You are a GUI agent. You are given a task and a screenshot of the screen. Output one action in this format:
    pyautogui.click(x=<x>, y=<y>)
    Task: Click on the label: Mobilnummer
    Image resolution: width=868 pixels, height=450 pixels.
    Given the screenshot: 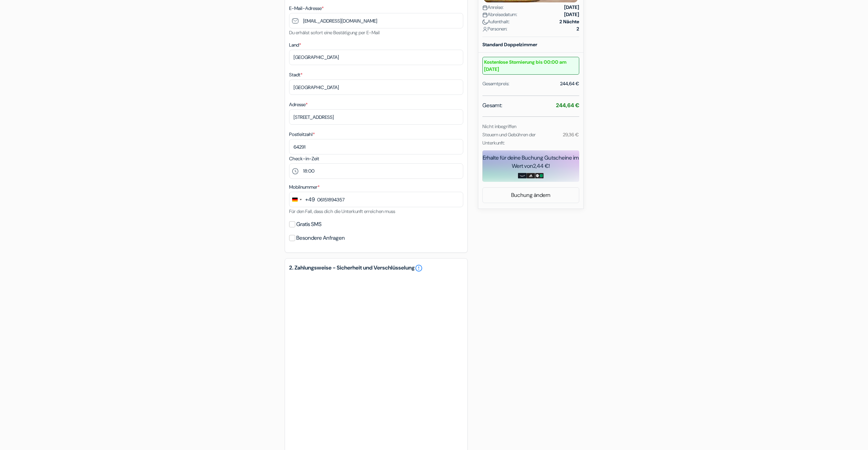 What is the action you would take?
    pyautogui.click(x=305, y=187)
    